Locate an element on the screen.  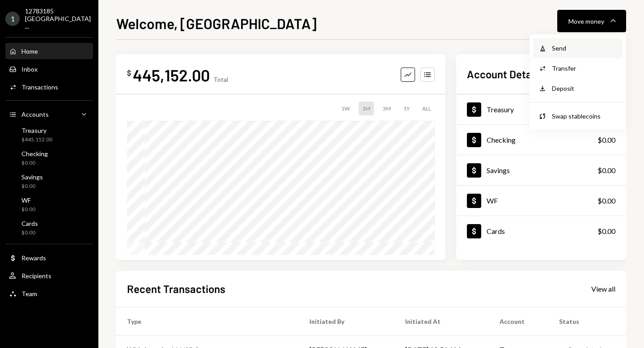
div: Team is located at coordinates (29, 294).